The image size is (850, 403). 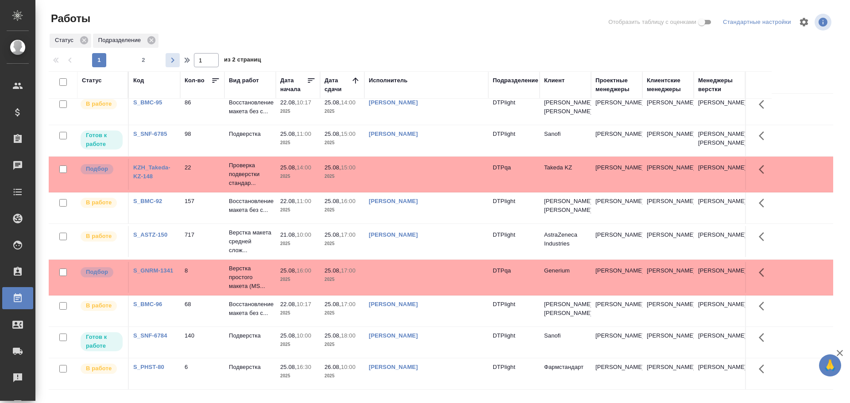 What do you see at coordinates (304, 367) in the screenshot?
I see `p: 16:30` at bounding box center [304, 367].